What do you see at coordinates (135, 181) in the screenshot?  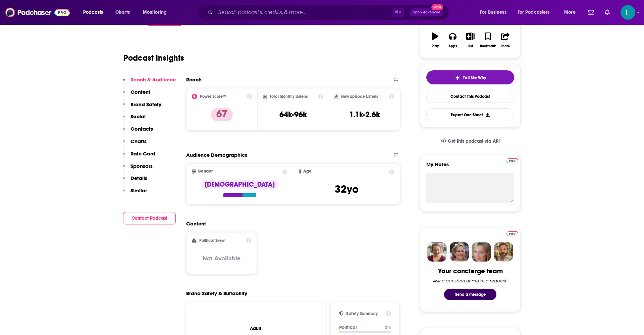 I see `button: Details` at bounding box center [135, 181].